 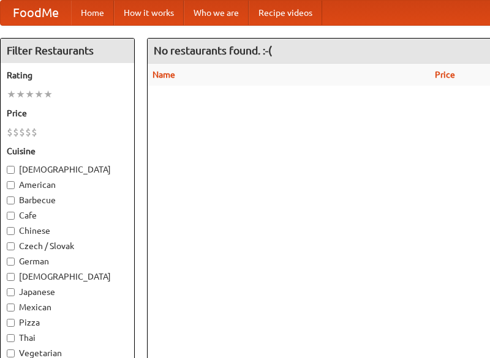 What do you see at coordinates (10, 292) in the screenshot?
I see `input: Japanese` at bounding box center [10, 292].